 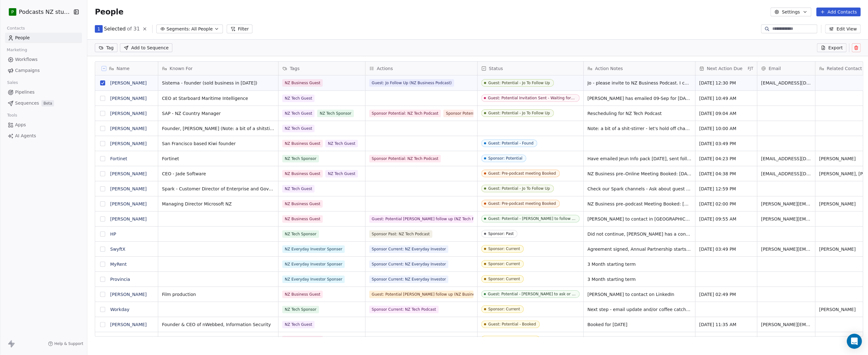 I want to click on span: Spark - Customer Director of Enterprise and Government, so click(x=218, y=189).